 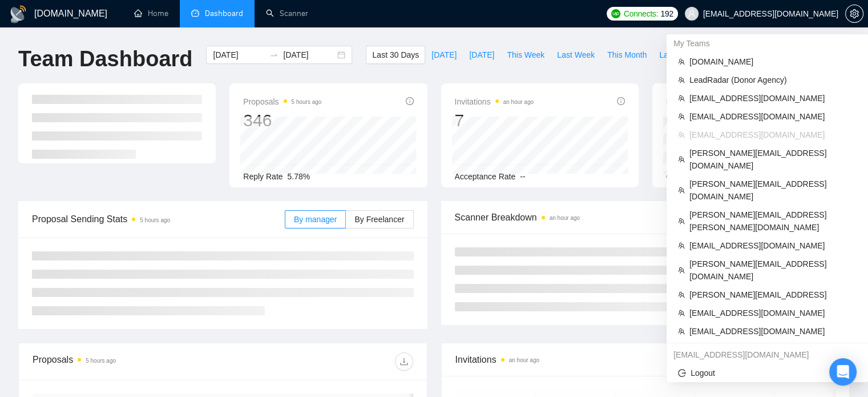 I want to click on div: Proposals, so click(x=127, y=362).